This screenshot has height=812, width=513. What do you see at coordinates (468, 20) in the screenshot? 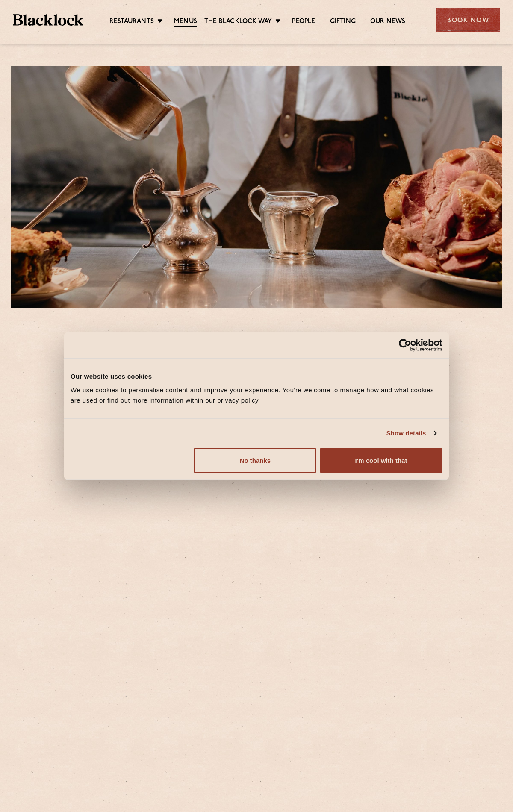
I see `div: Book Now` at bounding box center [468, 20].